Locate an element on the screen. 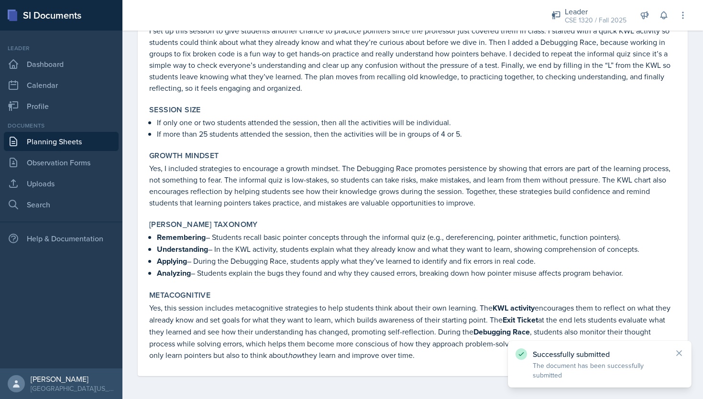  strong: Remembering is located at coordinates (181, 237).